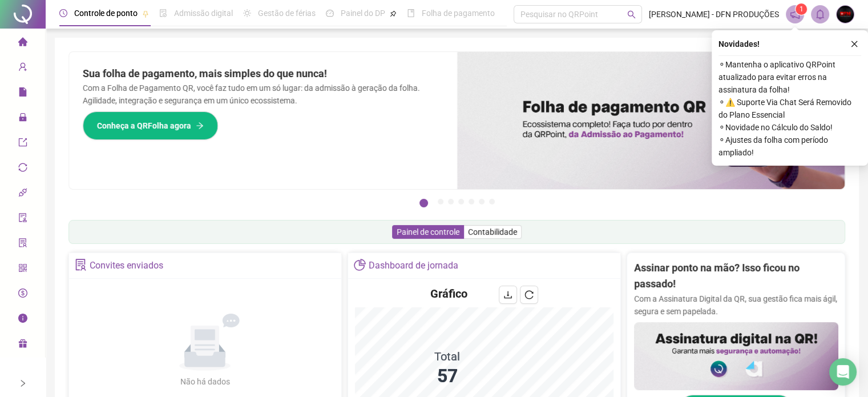 The height and width of the screenshot is (397, 868). I want to click on span: home, so click(23, 44).